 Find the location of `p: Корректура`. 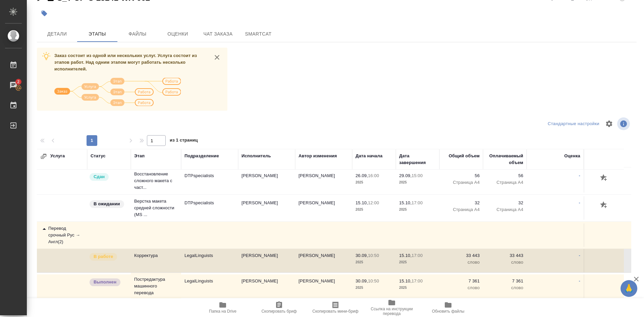

p: Корректура is located at coordinates (156, 255).